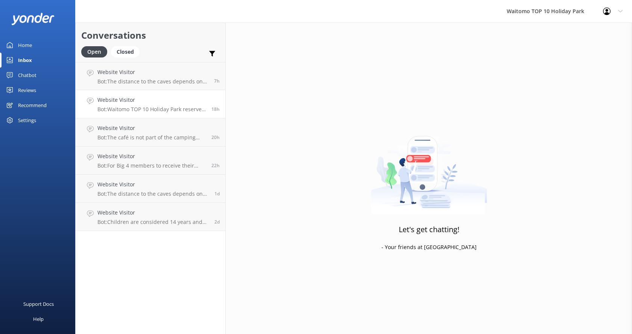  What do you see at coordinates (150, 161) in the screenshot?
I see `a: Website VisitorBot:For Big 4 members to receive their accommodation discount, you need to email o...` at bounding box center [150, 161].